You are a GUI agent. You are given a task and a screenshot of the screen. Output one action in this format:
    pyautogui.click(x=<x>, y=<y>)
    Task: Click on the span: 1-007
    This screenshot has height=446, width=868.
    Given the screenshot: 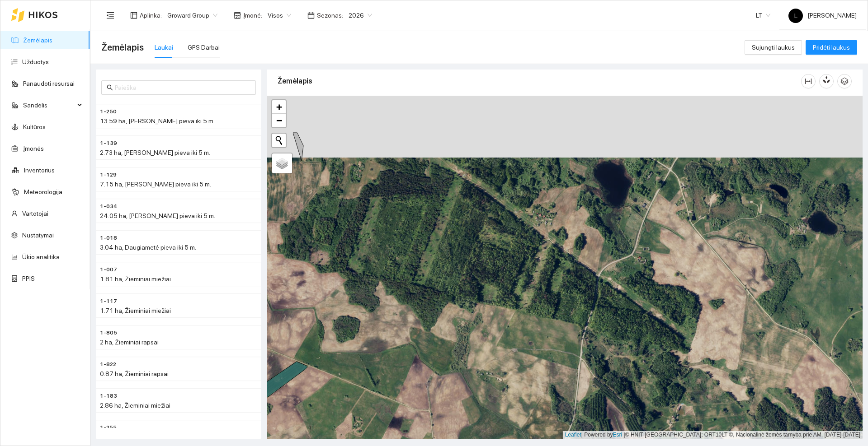 What is the action you would take?
    pyautogui.click(x=108, y=269)
    